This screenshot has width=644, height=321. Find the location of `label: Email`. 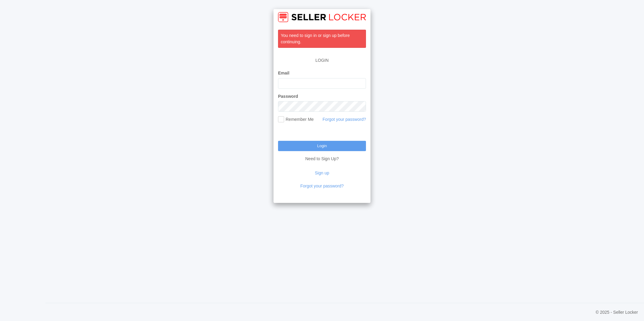

label: Email is located at coordinates (283, 73).